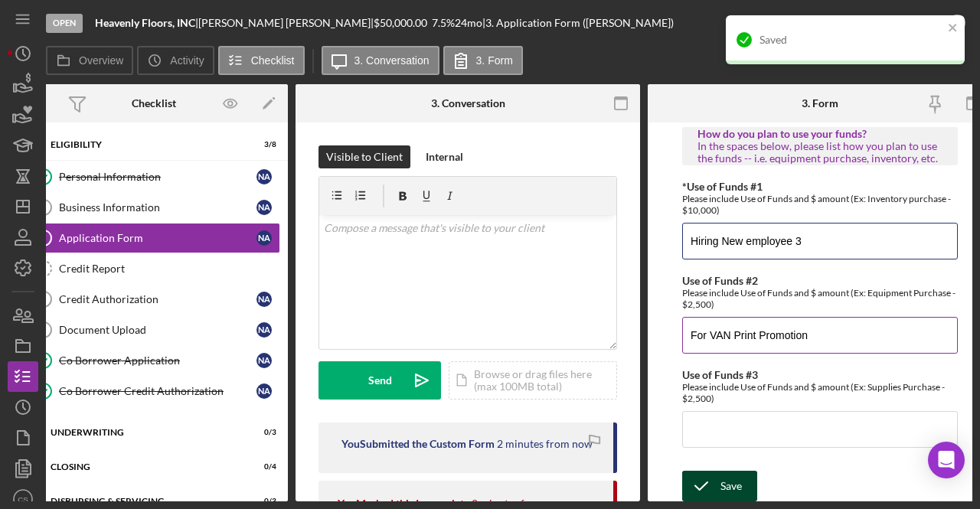  What do you see at coordinates (820, 299) in the screenshot?
I see `div: Please include Use of Funds and $ amount (Ex: Equipment Purchase - $2,500)` at bounding box center [820, 299].